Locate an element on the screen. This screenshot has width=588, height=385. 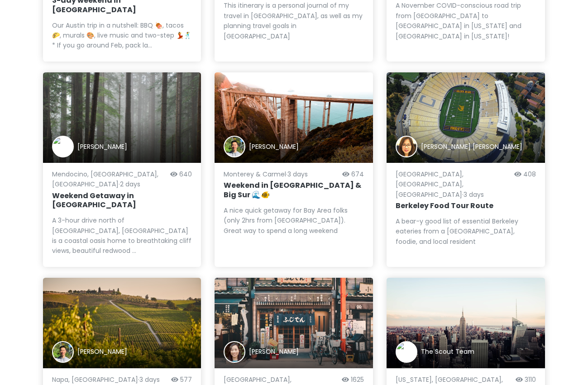
span: 577 is located at coordinates (186, 380).